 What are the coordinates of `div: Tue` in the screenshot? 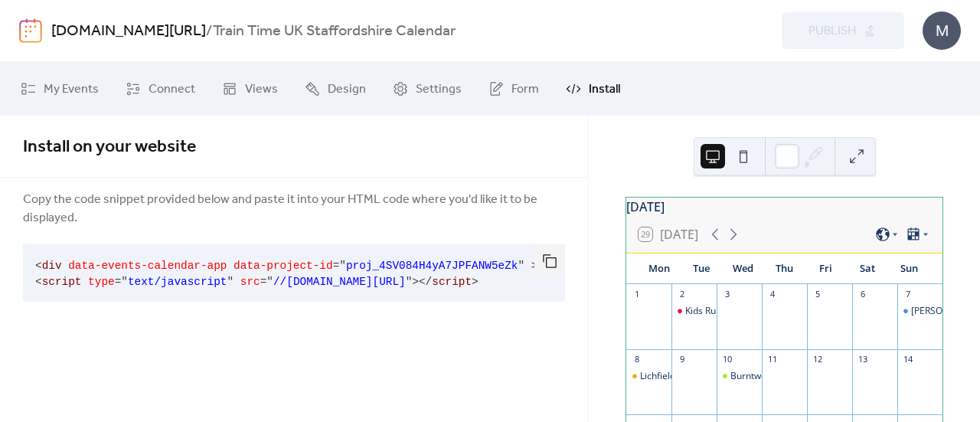 It's located at (701, 269).